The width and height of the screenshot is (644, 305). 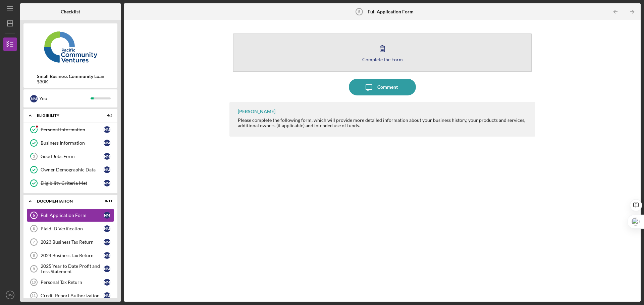 What do you see at coordinates (72, 183) in the screenshot?
I see `div: Eligibility Criteria Met` at bounding box center [72, 183].